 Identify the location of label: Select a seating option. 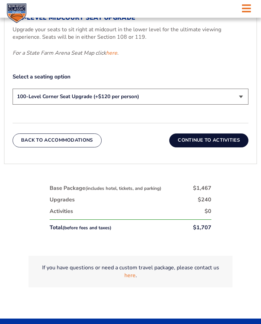
(130, 77).